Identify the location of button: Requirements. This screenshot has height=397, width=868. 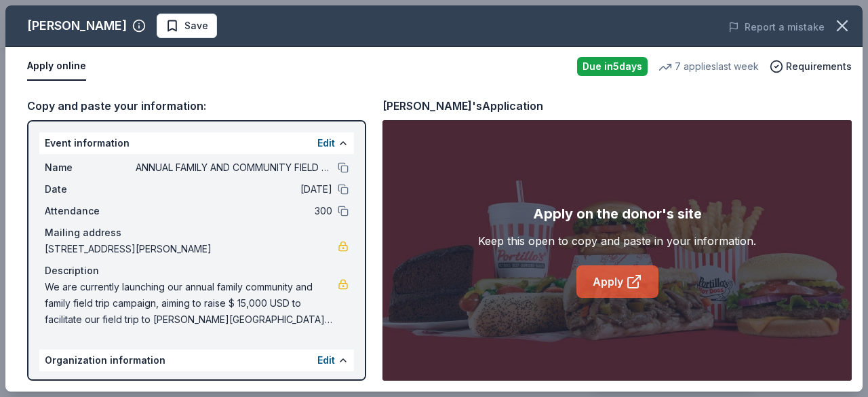
(811, 67).